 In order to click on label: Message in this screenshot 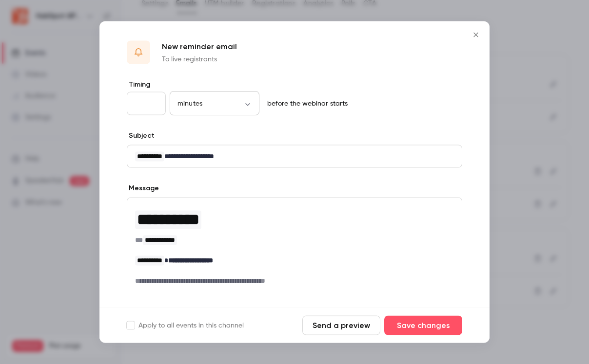, I will do `click(143, 188)`.